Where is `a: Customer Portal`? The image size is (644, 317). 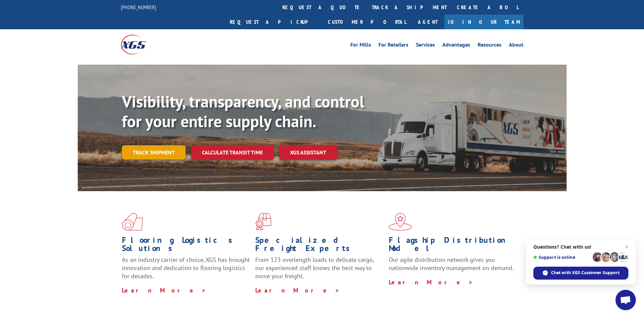
a: Customer Portal is located at coordinates (367, 22).